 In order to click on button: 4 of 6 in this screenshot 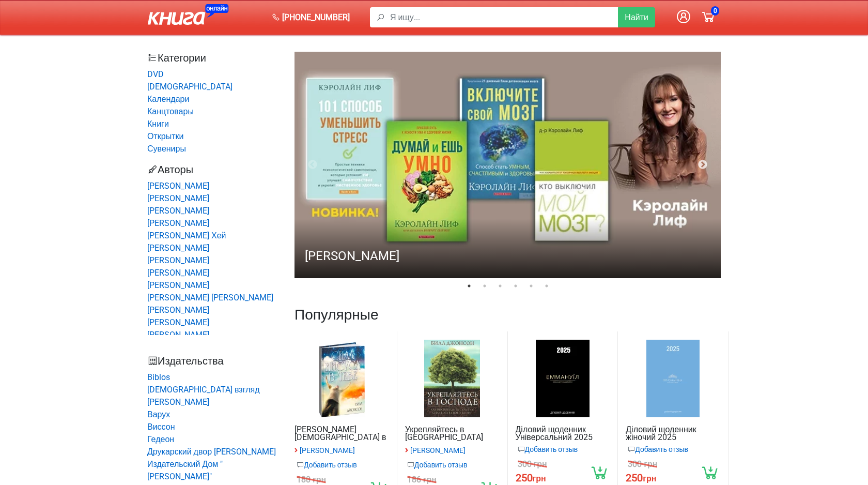, I will do `click(516, 286)`.